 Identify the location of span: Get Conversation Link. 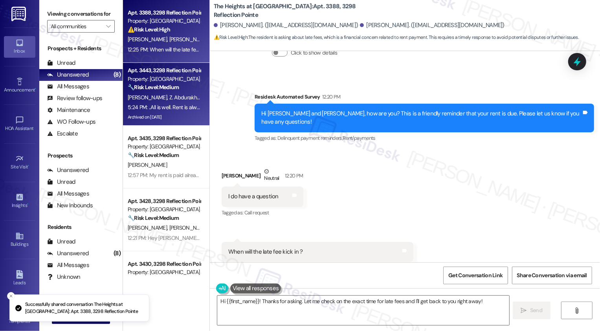
(475, 275).